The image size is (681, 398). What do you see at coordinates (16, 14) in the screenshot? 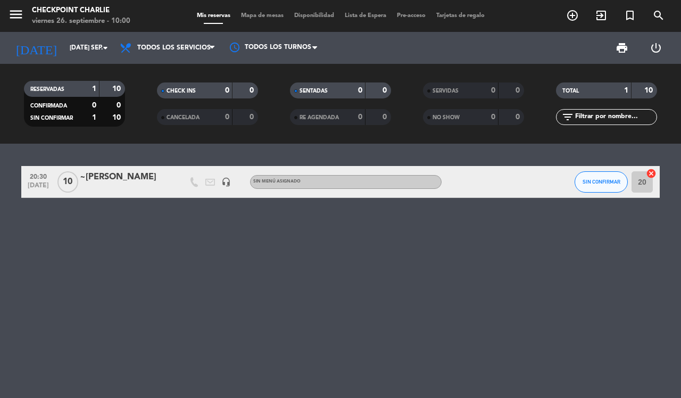
I see `i: menu` at bounding box center [16, 14].